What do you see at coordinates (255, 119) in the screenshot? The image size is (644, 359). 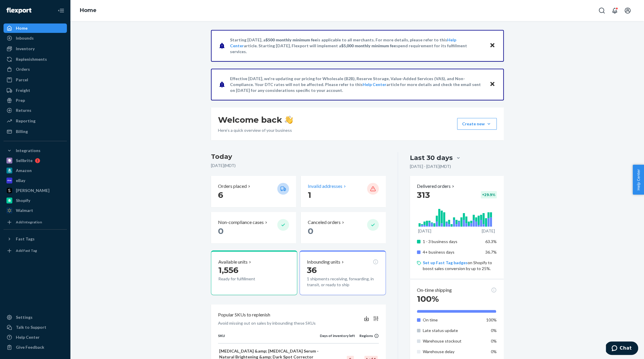 I see `h1: Welcome back` at bounding box center [255, 119].